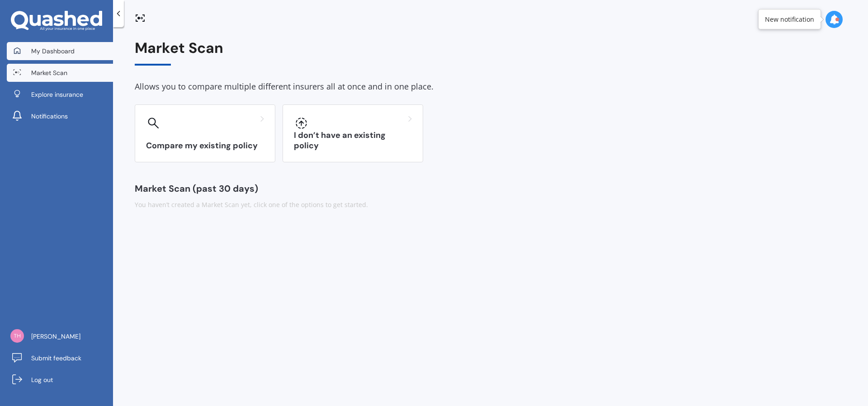  Describe the element at coordinates (491, 87) in the screenshot. I see `div: Allows you to compare multiple different insurers all at once and in one place.` at that location.